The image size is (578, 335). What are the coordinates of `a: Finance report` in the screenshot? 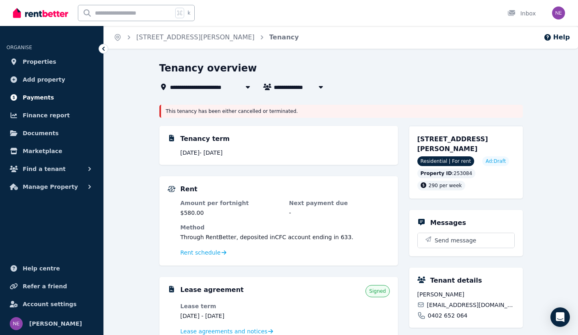 It's located at (52, 115).